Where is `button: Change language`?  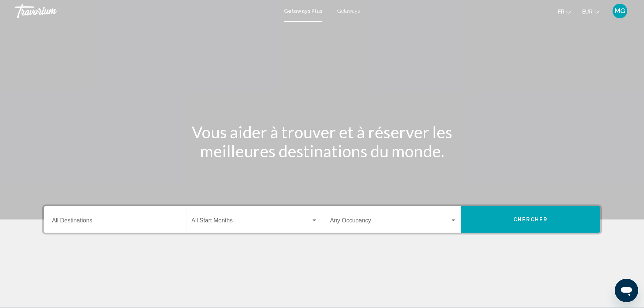
button: Change language is located at coordinates (564, 11).